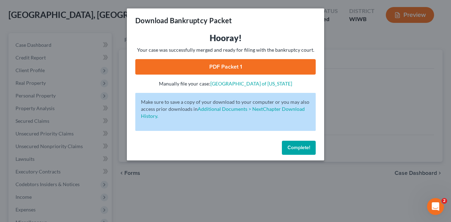  Describe the element at coordinates (225, 67) in the screenshot. I see `a: PDF Packet 1` at that location.